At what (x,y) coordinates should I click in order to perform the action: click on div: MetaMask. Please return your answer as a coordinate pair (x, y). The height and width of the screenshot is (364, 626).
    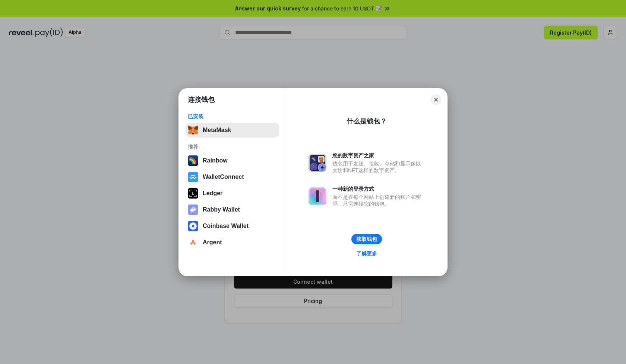
    Looking at the image, I should click on (216, 130).